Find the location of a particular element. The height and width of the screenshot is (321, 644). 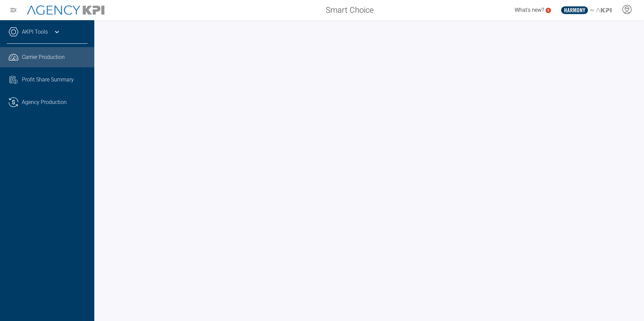

span: Smart Choice is located at coordinates (349, 10).